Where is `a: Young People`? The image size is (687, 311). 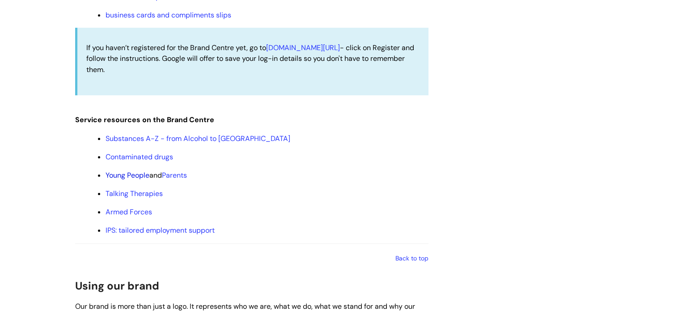
a: Young People is located at coordinates (128, 175).